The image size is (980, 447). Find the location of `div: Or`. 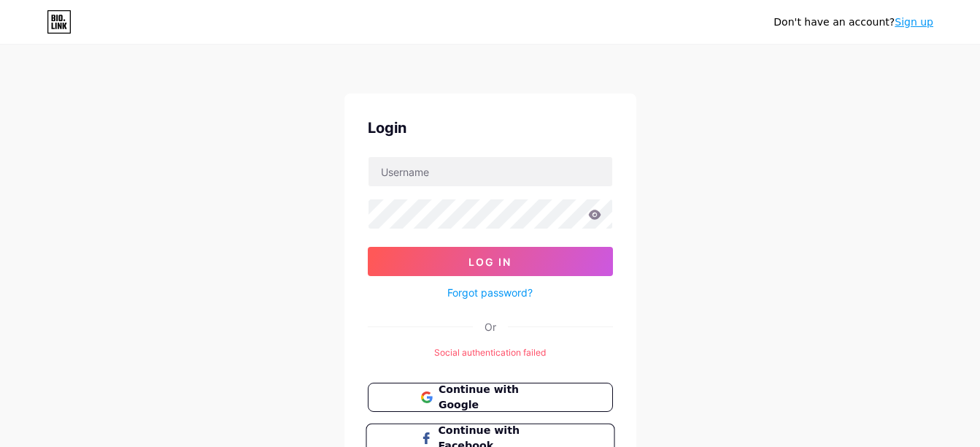

div: Or is located at coordinates (490, 327).